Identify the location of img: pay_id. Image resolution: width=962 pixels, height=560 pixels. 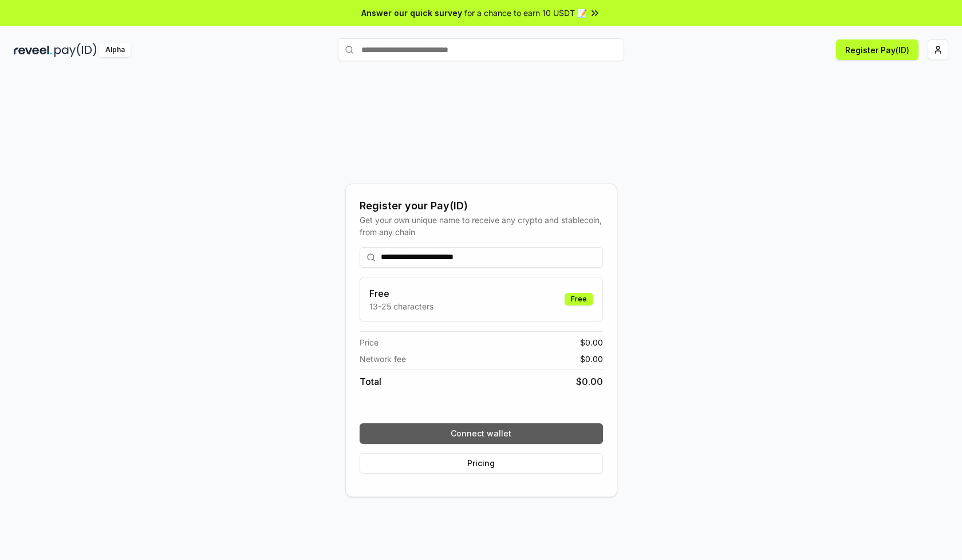
(75, 50).